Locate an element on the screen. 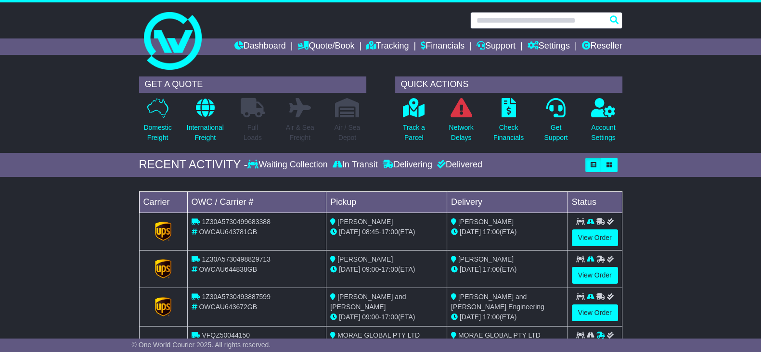 Image resolution: width=761 pixels, height=352 pixels. a: Tracking is located at coordinates (387, 47).